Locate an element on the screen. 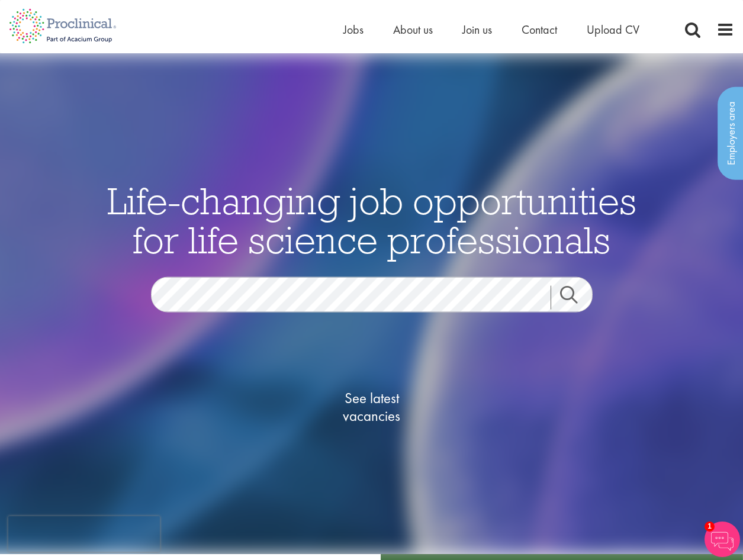 Image resolution: width=743 pixels, height=560 pixels. span: Life-changing job opportunities for life science professionals is located at coordinates (372, 220).